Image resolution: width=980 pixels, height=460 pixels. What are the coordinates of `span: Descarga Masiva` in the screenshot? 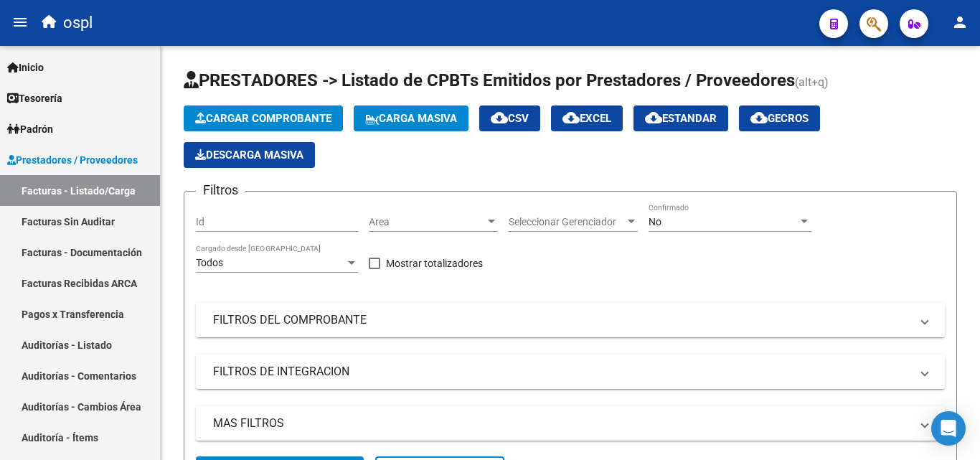 It's located at (249, 155).